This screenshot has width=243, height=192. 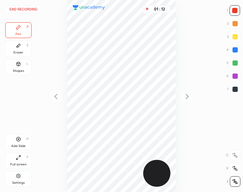 I want to click on div: 4, so click(x=233, y=50).